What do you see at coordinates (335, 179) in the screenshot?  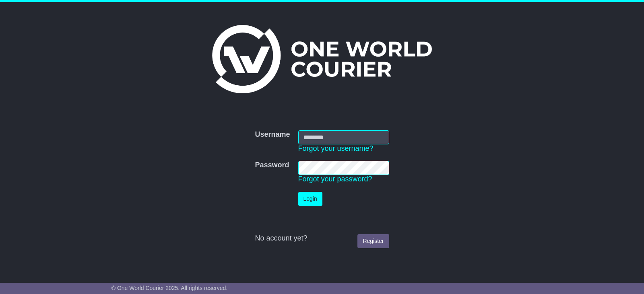 I see `a: Forgot your password?` at bounding box center [335, 179].